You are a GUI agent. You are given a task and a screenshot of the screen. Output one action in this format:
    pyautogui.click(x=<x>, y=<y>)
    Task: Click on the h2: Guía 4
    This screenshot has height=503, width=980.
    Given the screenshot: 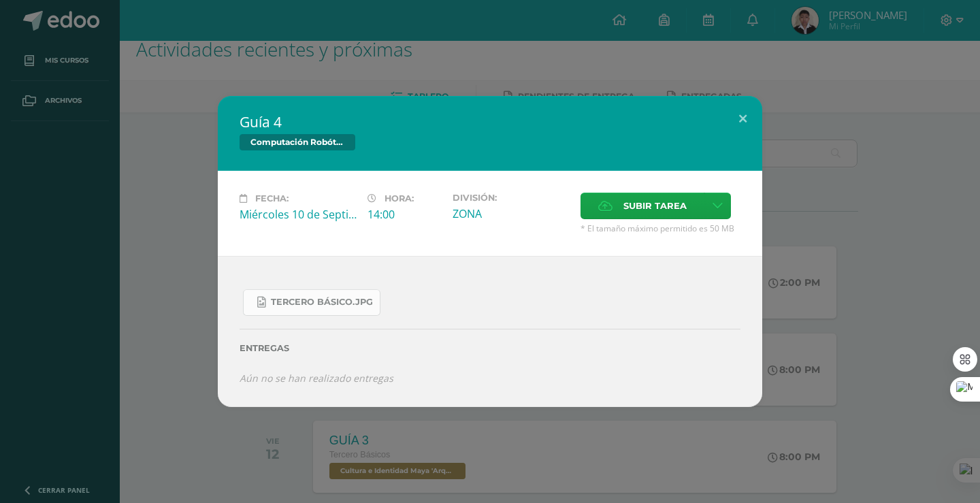 What is the action you would take?
    pyautogui.click(x=490, y=122)
    